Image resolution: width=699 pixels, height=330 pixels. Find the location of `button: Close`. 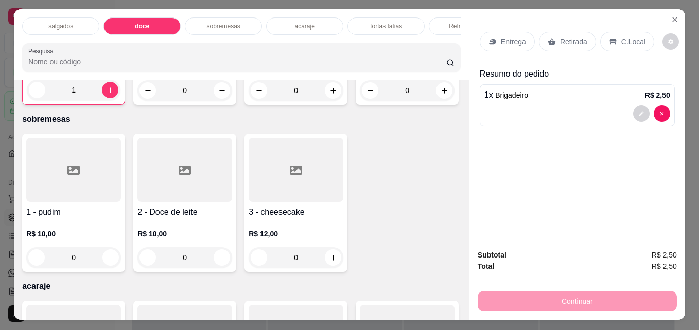

button: Close is located at coordinates (674, 20).